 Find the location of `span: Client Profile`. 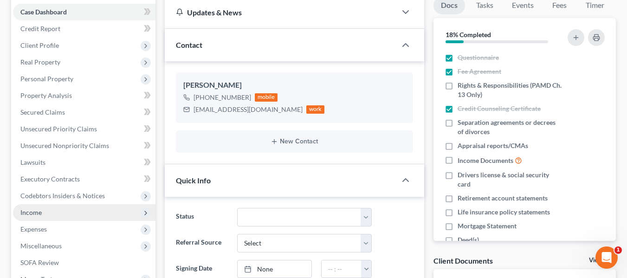

span: Client Profile is located at coordinates (39, 45).